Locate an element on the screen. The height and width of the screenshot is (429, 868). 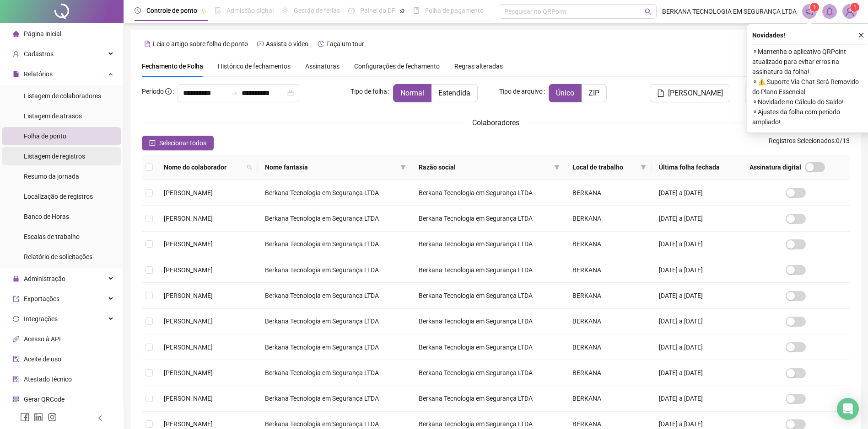
span: file is located at coordinates (16, 74).